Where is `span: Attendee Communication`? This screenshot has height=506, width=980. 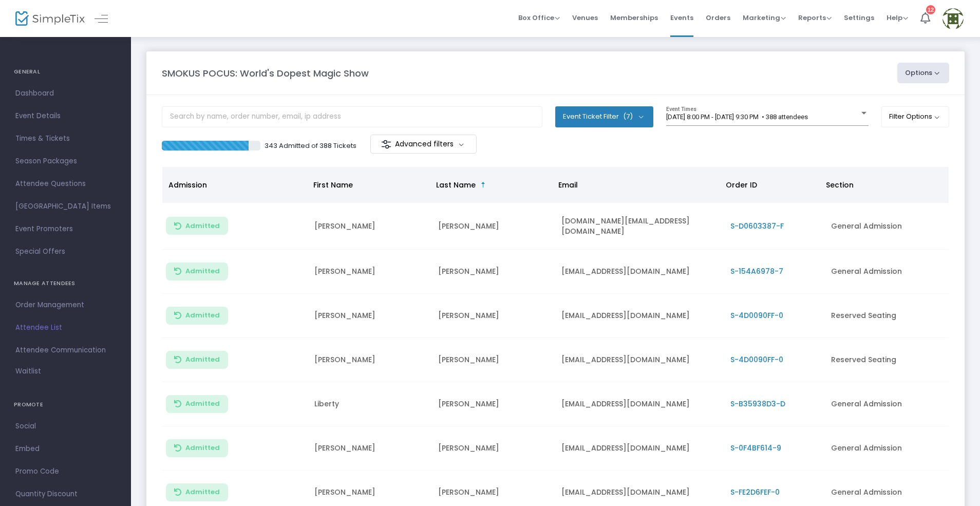
span: Attendee Communication is located at coordinates (65, 350).